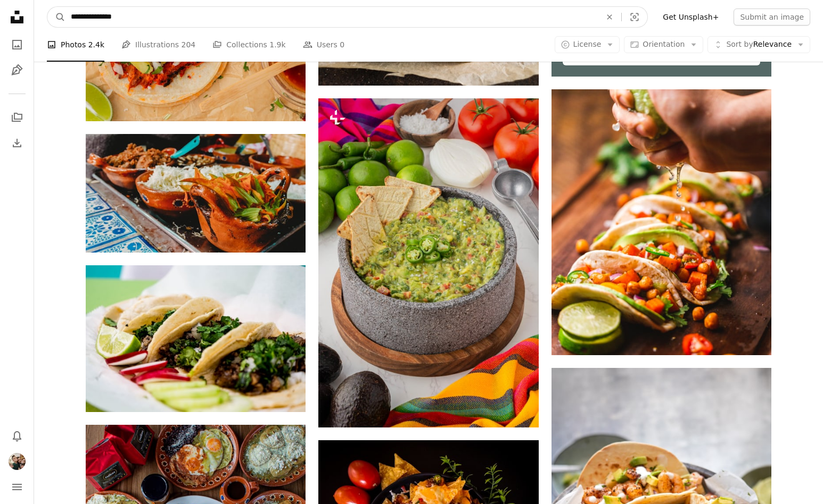 Image resolution: width=823 pixels, height=504 pixels. What do you see at coordinates (17, 461) in the screenshot?
I see `img: Avatar of user Gaby Dorough` at bounding box center [17, 461].